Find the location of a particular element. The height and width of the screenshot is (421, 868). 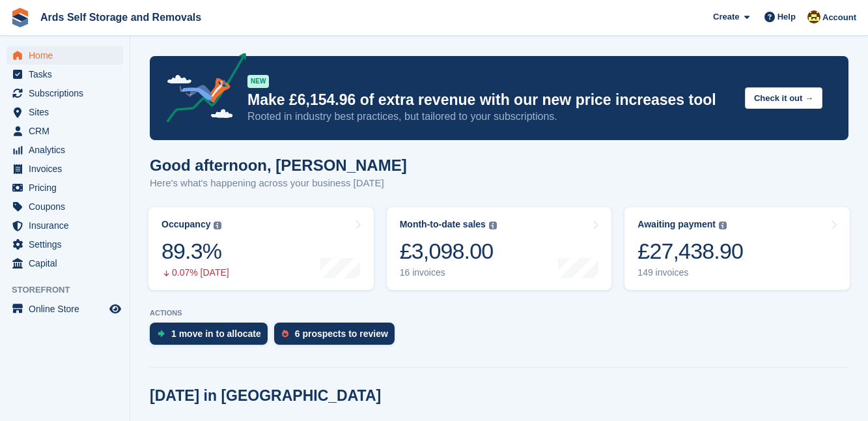

span: Account is located at coordinates (840, 17).